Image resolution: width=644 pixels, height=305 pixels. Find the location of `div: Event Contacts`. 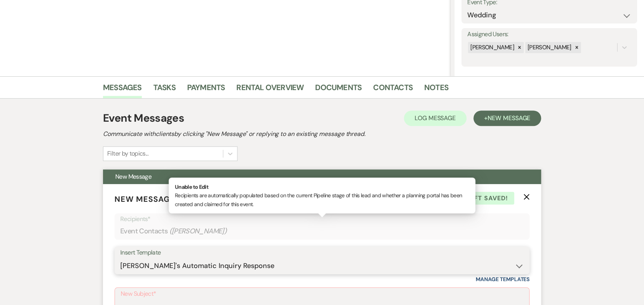

div: Event Contacts is located at coordinates (322, 231).